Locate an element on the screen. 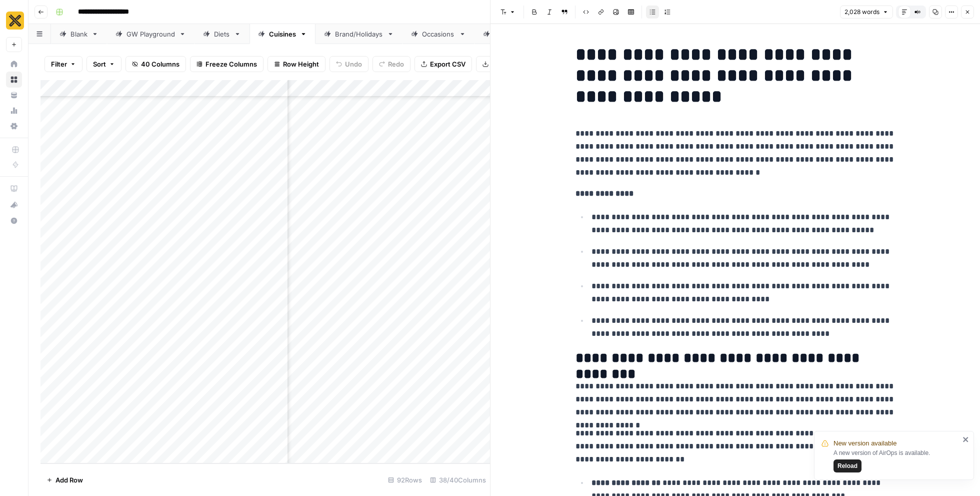  a: Brand/Holidays is located at coordinates (359, 34).